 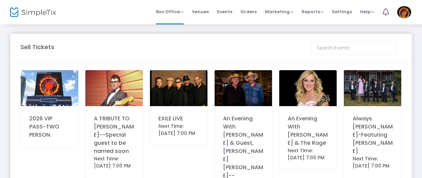 What do you see at coordinates (200, 12) in the screenshot?
I see `span: Venues` at bounding box center [200, 12].